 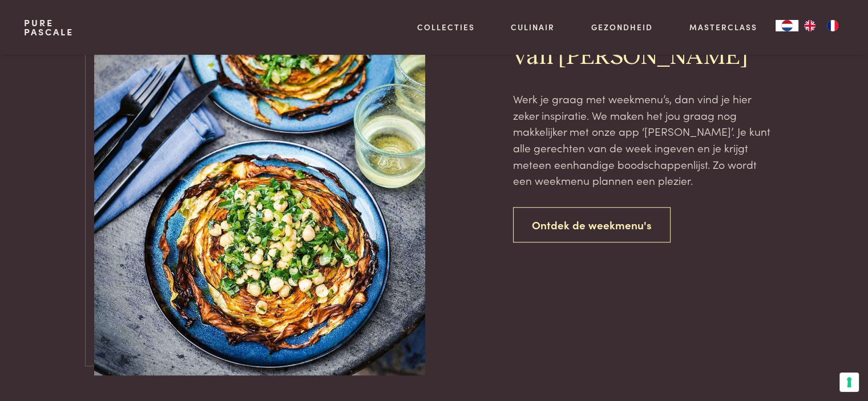 I want to click on a: Culinair, so click(x=532, y=27).